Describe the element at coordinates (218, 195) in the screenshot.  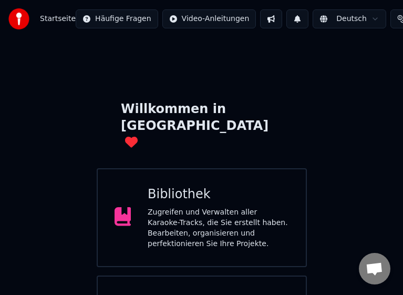
I see `div: Bibliothek` at that location.